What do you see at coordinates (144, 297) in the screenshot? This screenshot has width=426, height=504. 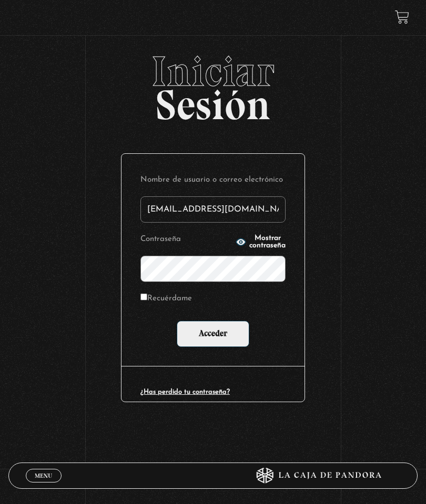 I see `input: Recuérdame` at bounding box center [144, 297].